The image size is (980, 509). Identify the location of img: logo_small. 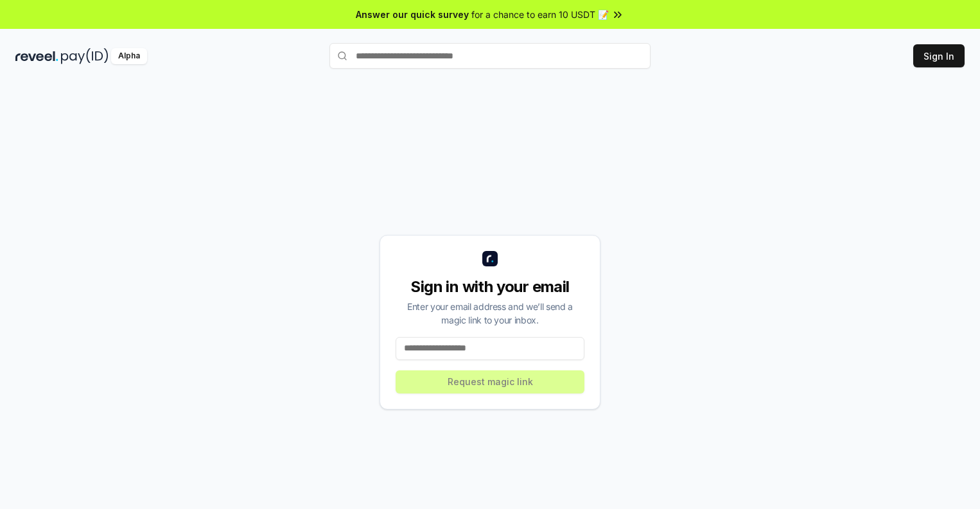
(490, 259).